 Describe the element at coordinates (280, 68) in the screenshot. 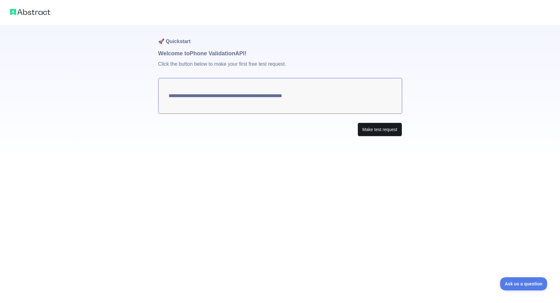

I see `p: Click the button below to make your first free test request.` at that location.